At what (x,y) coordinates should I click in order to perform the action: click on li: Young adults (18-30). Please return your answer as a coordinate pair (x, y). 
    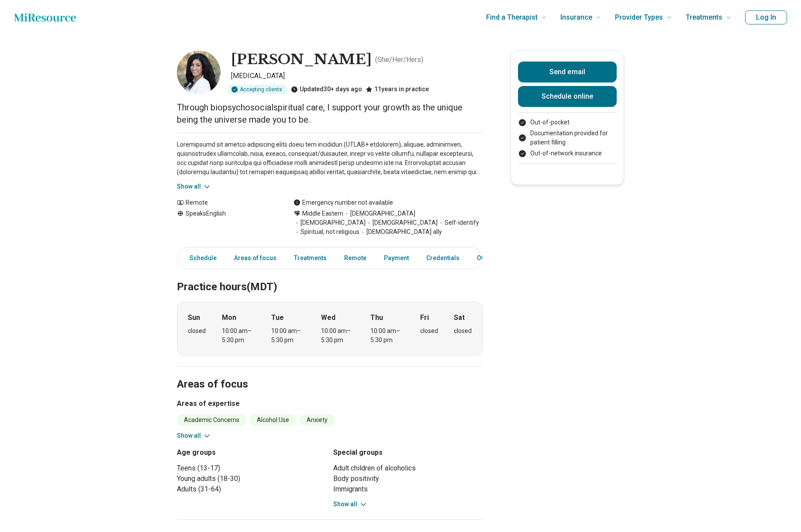
    Looking at the image, I should click on (251, 479).